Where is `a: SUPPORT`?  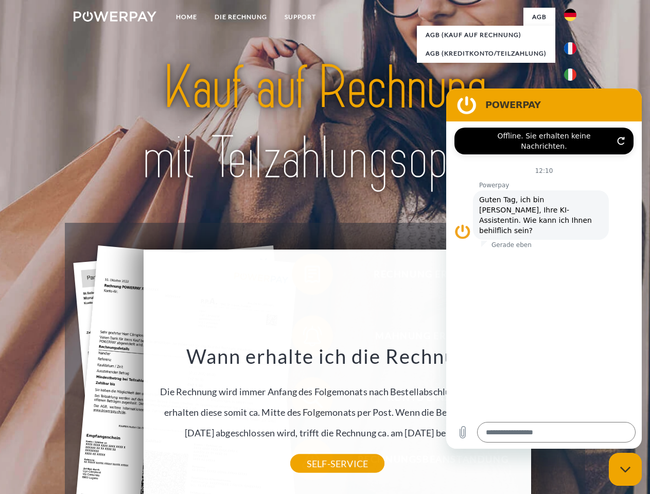
a: SUPPORT is located at coordinates (300, 17).